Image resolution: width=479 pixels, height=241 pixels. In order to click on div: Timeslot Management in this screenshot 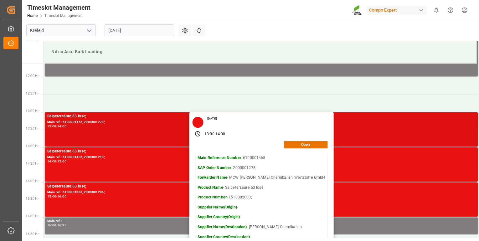, I will do `click(59, 8)`.